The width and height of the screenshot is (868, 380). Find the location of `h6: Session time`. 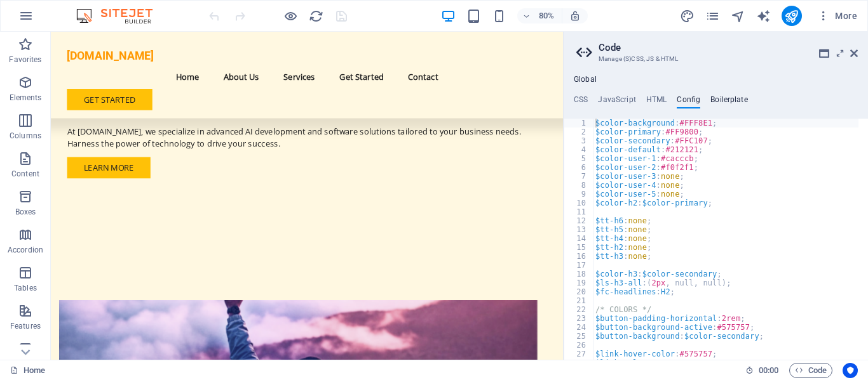

h6: Session time is located at coordinates (762, 371).